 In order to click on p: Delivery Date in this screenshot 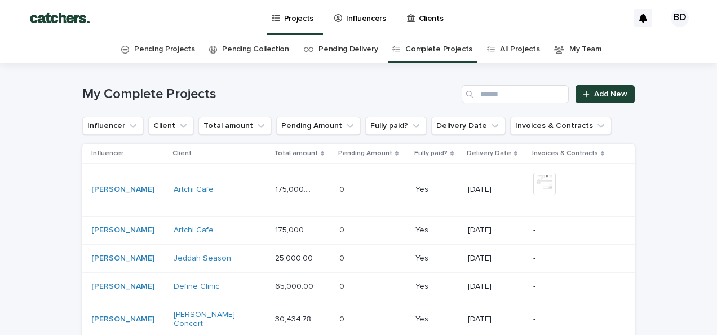, I will do `click(489, 153)`.